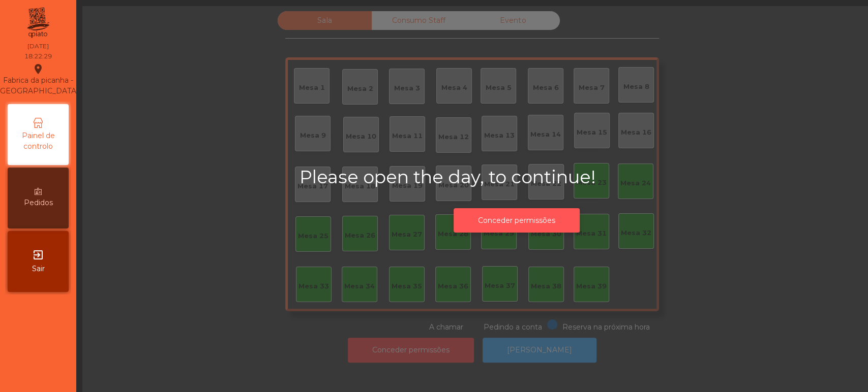 The height and width of the screenshot is (392, 868). What do you see at coordinates (38, 255) in the screenshot?
I see `i: exit_to_app` at bounding box center [38, 255].